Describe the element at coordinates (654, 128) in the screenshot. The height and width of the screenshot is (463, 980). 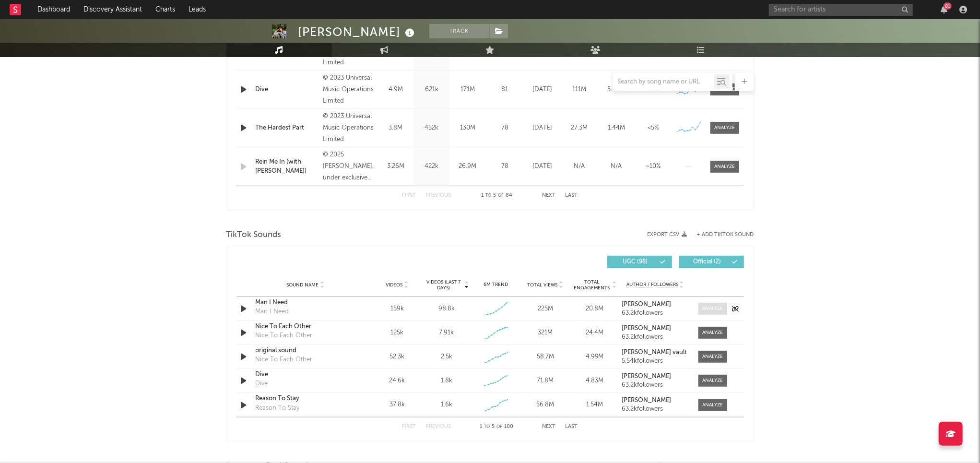
I see `div: <5%` at that location.